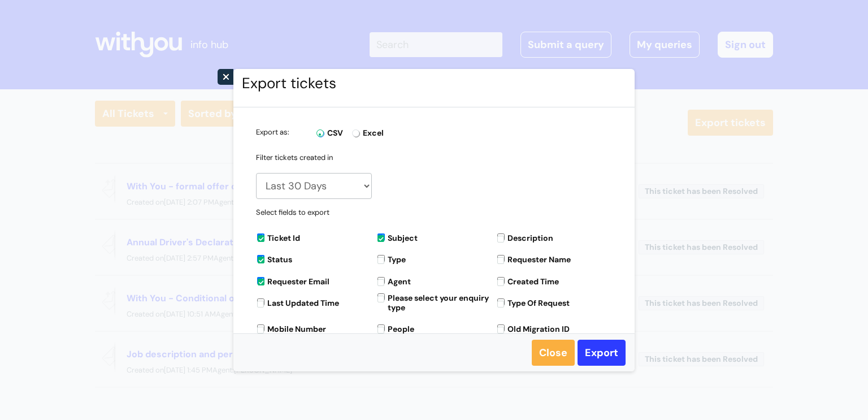 This screenshot has width=868, height=420. I want to click on input: Type Of Request, so click(501, 302).